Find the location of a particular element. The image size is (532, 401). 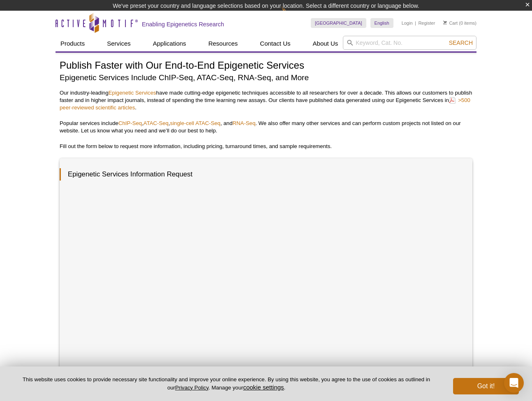

a: Privacy Policy is located at coordinates (191, 388).